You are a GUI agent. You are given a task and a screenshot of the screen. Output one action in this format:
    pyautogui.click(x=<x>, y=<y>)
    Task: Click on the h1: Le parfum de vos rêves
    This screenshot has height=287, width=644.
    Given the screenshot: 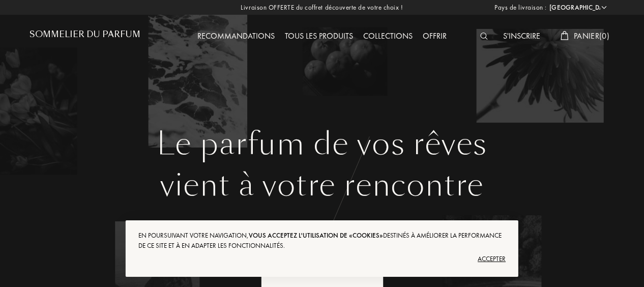 What is the action you would take?
    pyautogui.click(x=322, y=144)
    